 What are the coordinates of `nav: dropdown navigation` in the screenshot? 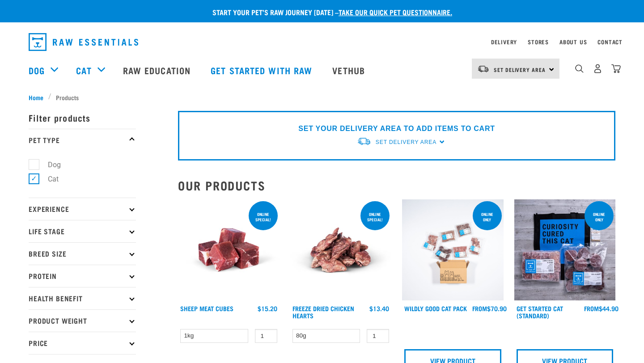 It's located at (322, 42).